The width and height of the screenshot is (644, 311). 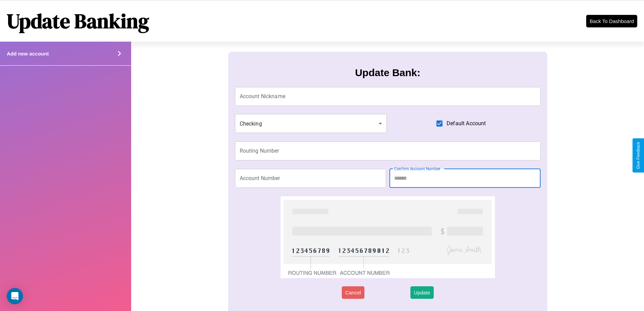 What do you see at coordinates (388, 237) in the screenshot?
I see `img: check` at bounding box center [388, 237].